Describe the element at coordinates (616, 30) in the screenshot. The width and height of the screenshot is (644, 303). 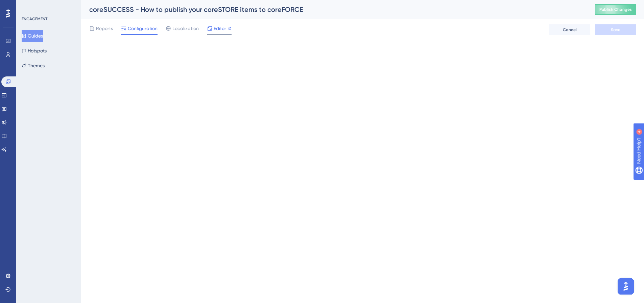
I see `span: Save` at that location.